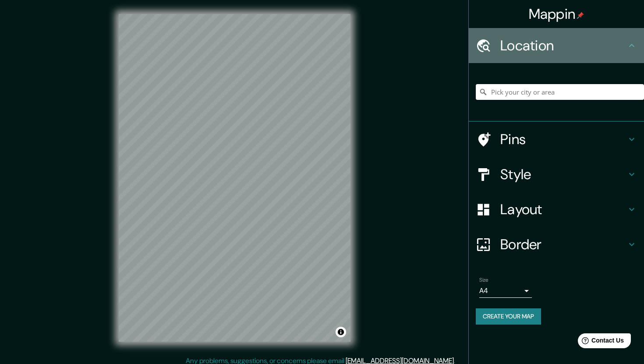  I want to click on label: Size, so click(484, 280).